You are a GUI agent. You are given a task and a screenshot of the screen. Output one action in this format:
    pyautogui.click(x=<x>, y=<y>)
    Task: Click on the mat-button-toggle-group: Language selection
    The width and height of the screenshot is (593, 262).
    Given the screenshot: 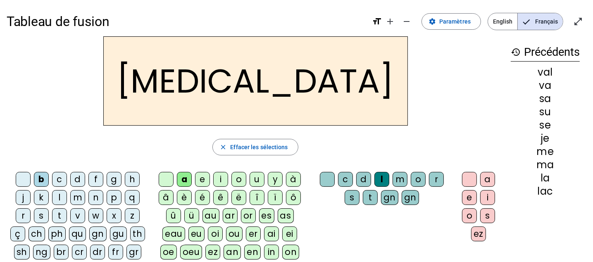 What is the action you would take?
    pyautogui.click(x=525, y=21)
    